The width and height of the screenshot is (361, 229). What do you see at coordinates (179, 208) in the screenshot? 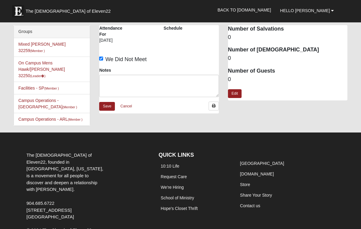
I see `a: Hope's Closet Thrift` at bounding box center [179, 208].